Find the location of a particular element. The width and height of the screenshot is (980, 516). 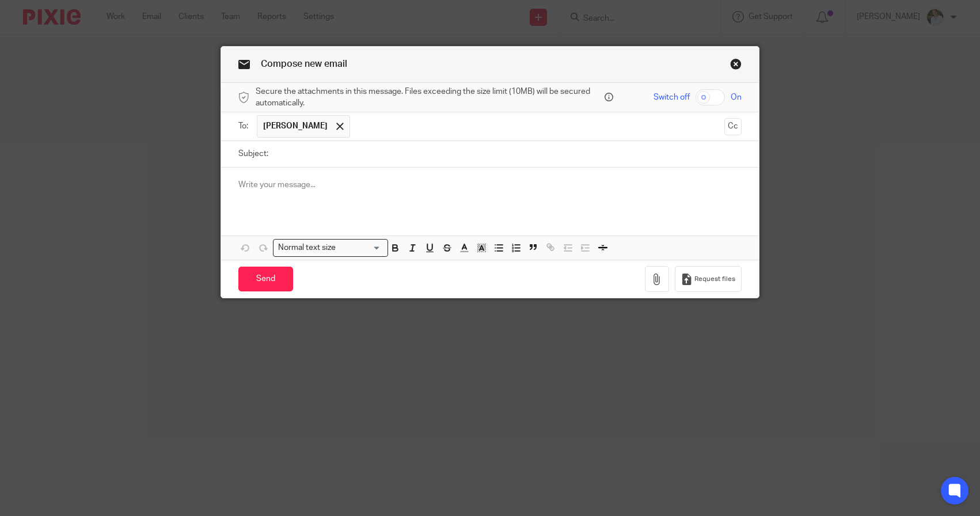

span: Switch off is located at coordinates (671, 98).